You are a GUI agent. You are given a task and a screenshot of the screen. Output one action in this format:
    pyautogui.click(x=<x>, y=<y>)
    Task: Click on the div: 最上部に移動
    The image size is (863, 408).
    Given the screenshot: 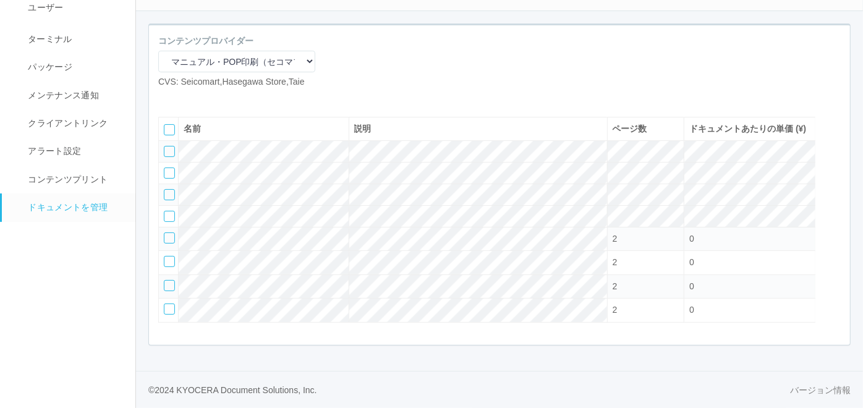 What is the action you would take?
    pyautogui.click(x=835, y=126)
    